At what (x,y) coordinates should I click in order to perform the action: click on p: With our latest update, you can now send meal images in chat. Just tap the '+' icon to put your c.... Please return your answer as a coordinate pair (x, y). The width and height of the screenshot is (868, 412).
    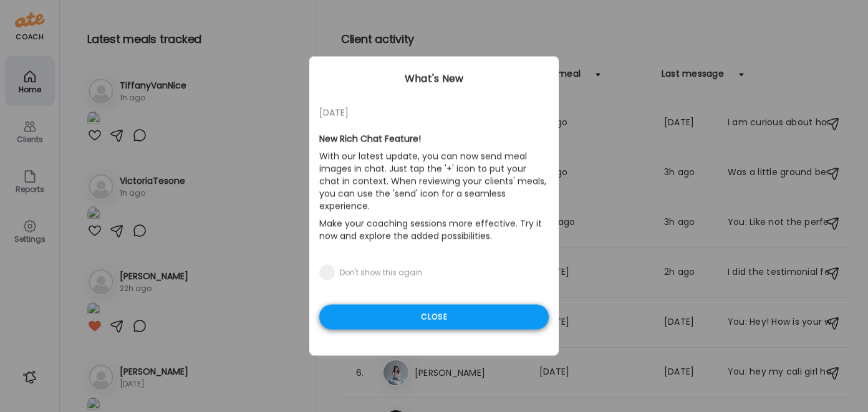
    Looking at the image, I should click on (434, 182).